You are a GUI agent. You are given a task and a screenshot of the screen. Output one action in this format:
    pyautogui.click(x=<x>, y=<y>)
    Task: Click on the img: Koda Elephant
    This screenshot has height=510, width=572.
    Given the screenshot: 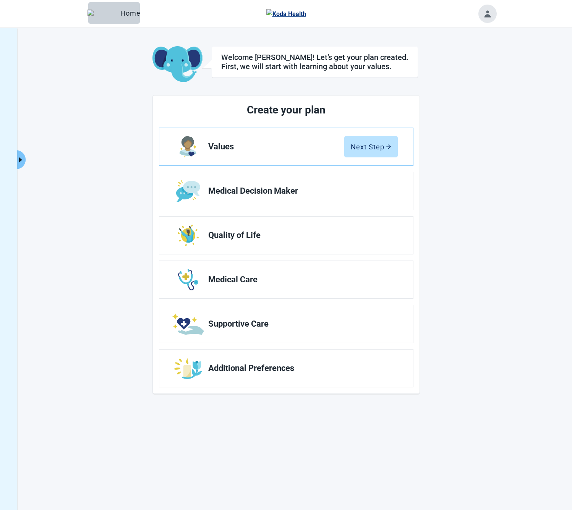 What is the action you would take?
    pyautogui.click(x=177, y=65)
    